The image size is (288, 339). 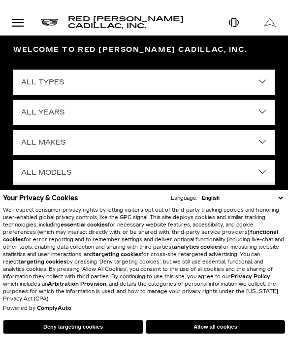 I want to click on img: Cadillac logo, so click(x=49, y=22).